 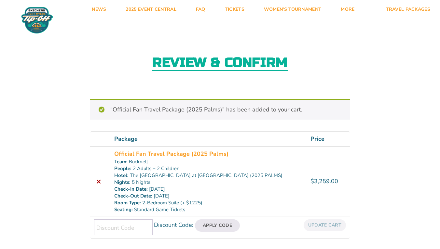 What do you see at coordinates (208, 209) in the screenshot?
I see `p: Standard Game Tickets` at bounding box center [208, 209].